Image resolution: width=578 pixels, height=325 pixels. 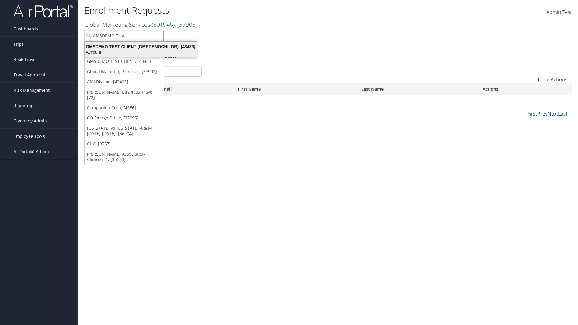 What do you see at coordinates (124, 82) in the screenshot?
I see `a: AMI Divison, [43423]` at bounding box center [124, 82].